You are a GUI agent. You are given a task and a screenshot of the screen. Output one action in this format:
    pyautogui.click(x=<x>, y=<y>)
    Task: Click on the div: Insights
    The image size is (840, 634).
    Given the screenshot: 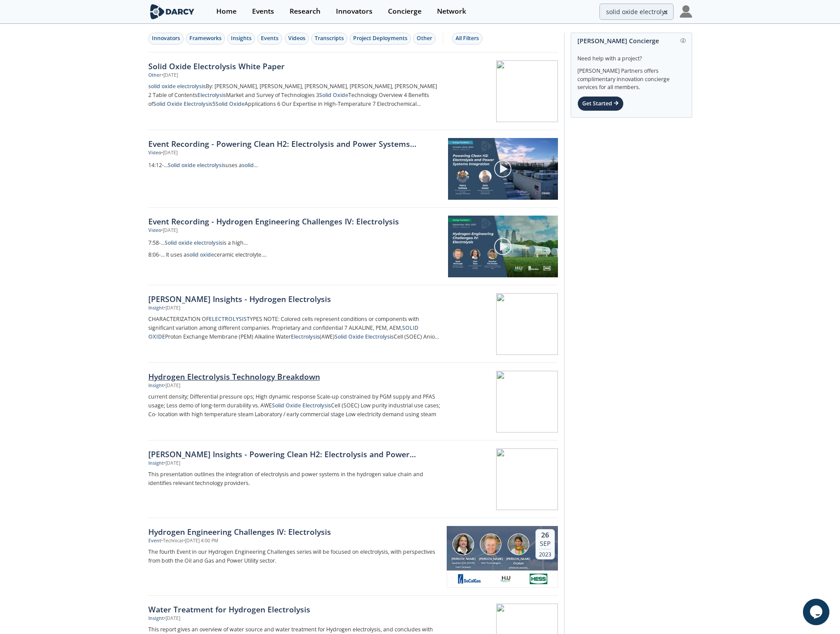 What is the action you would take?
    pyautogui.click(x=241, y=38)
    